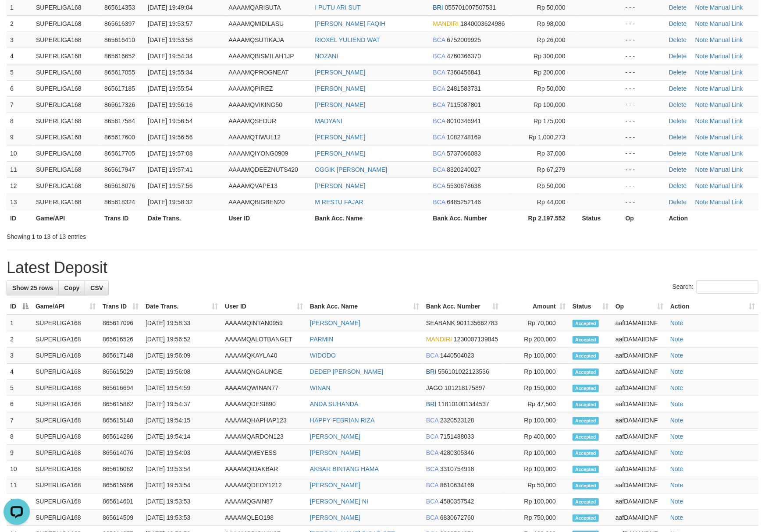  I want to click on th: Bank Acc. Number: activate to sort column ascending, so click(462, 306).